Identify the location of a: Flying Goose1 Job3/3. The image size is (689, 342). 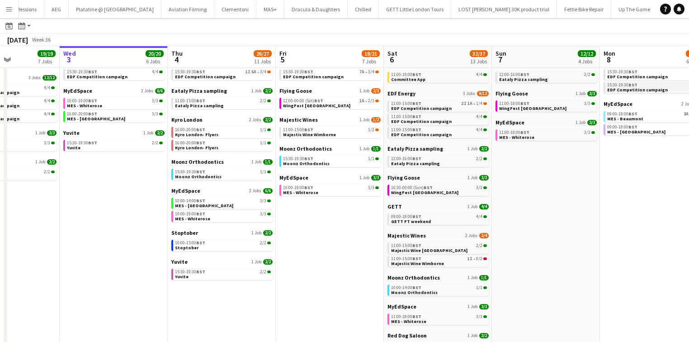
(546, 93).